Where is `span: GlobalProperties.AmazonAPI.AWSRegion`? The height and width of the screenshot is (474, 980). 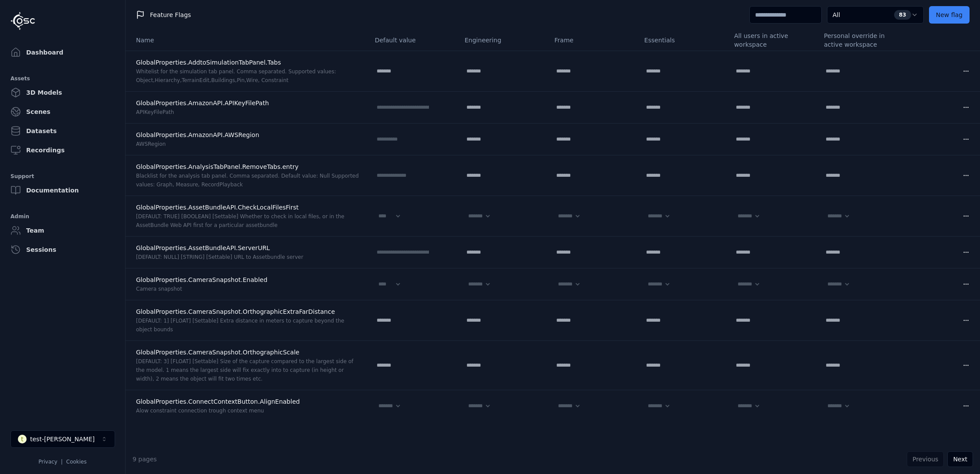
span: GlobalProperties.AmazonAPI.AWSRegion is located at coordinates (197, 135).